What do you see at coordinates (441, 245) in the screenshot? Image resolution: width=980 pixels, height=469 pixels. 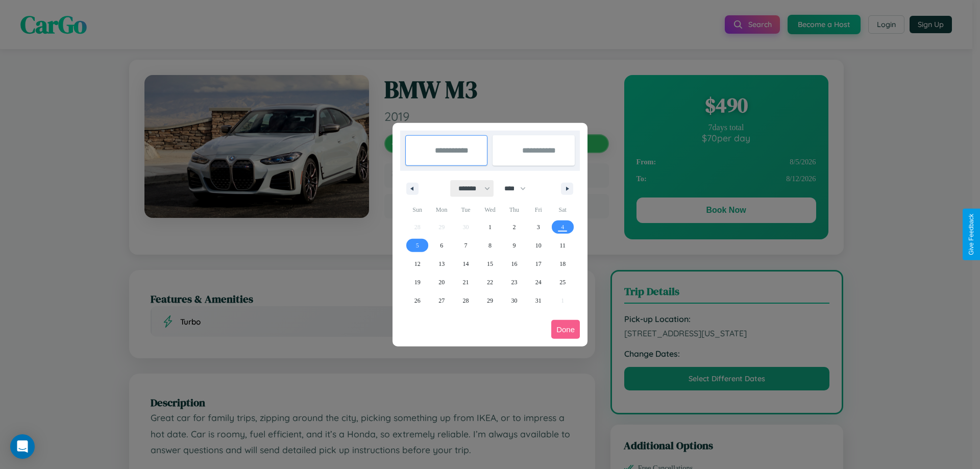 I see `button: 6` at bounding box center [441, 245].